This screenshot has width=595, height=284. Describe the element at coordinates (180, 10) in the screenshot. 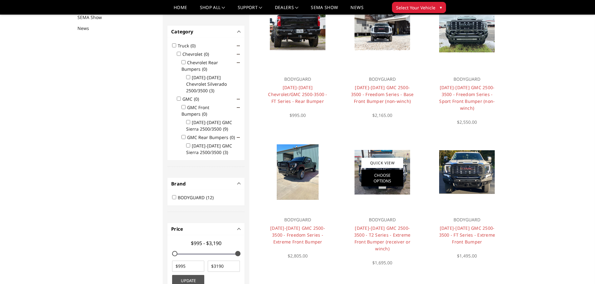

I see `a: Home` at that location.